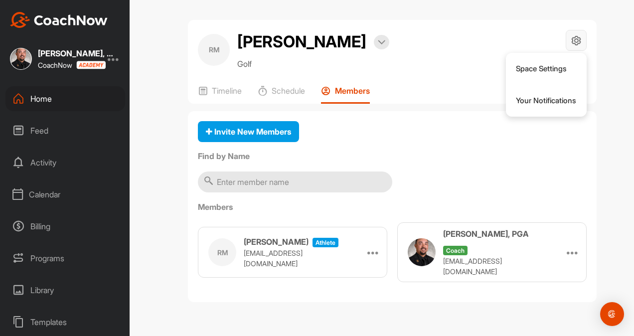 The image size is (634, 336). Describe the element at coordinates (59, 20) in the screenshot. I see `img: CoachNow` at that location.